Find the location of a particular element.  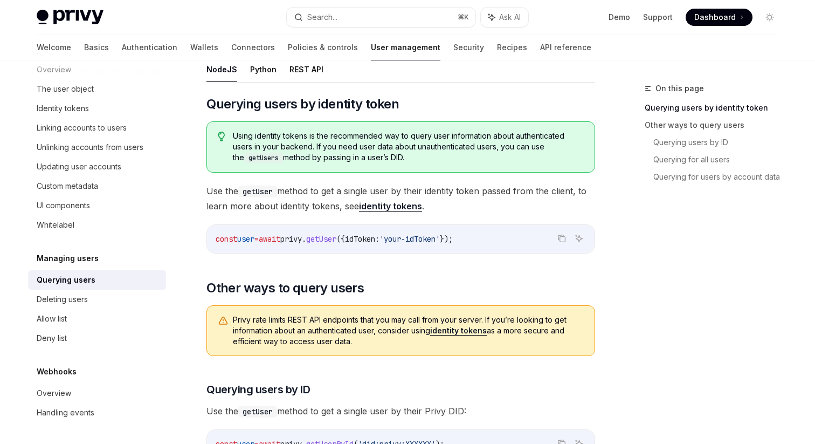

span: user is located at coordinates (246, 239).